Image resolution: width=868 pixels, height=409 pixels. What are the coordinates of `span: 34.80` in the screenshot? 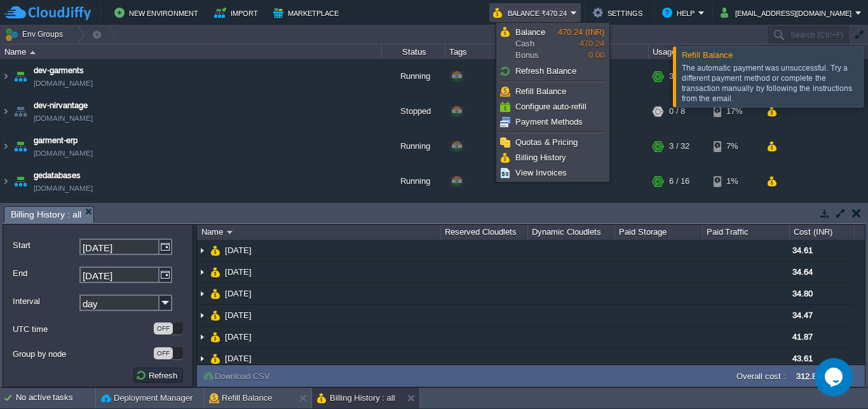 It's located at (803, 293).